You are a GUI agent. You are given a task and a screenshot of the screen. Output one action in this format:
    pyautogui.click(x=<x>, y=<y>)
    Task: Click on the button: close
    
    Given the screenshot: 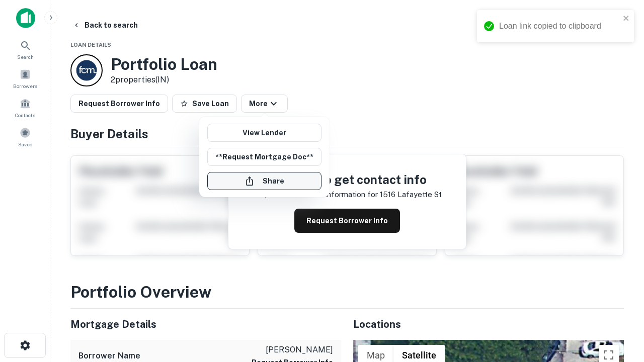 What is the action you would take?
    pyautogui.click(x=627, y=18)
    